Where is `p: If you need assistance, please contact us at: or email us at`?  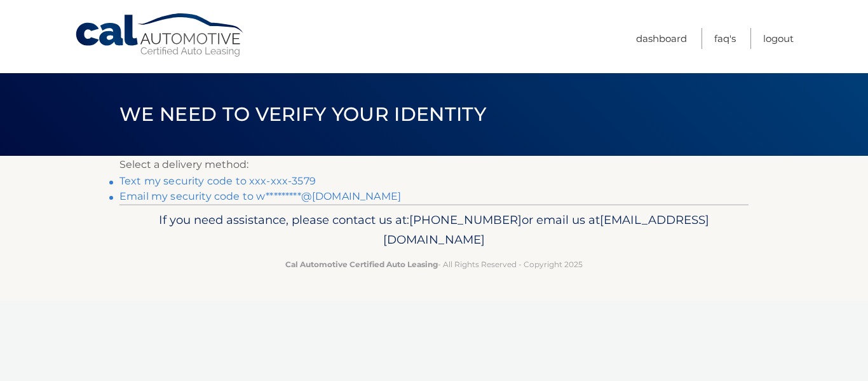 p: If you need assistance, please contact us at: or email us at is located at coordinates (434, 231).